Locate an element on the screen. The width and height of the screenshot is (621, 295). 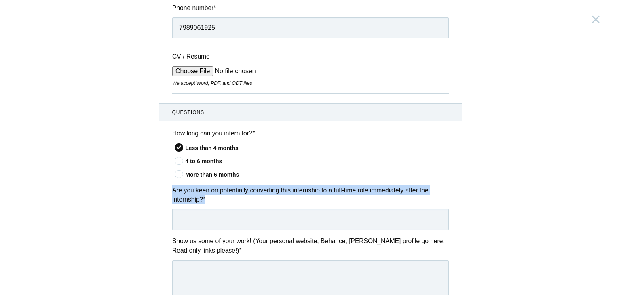
label: Are you keen on potentially converting this internship to a full-time role immediately after the ... is located at coordinates (311, 195).